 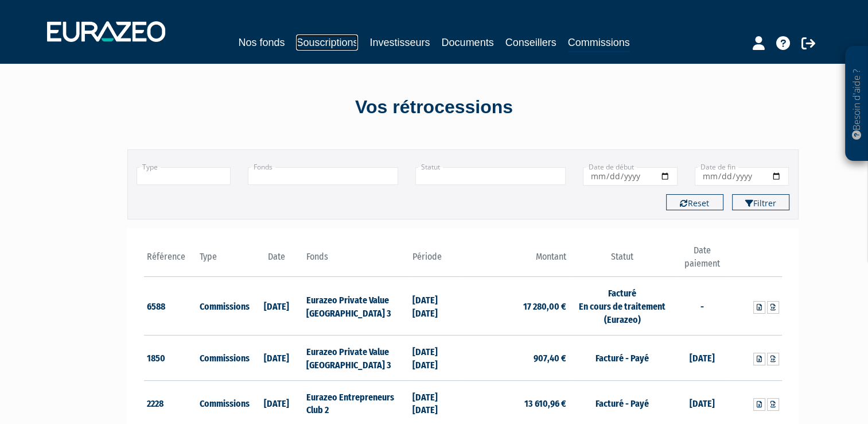 I want to click on td: Facturé - Payé, so click(x=622, y=357).